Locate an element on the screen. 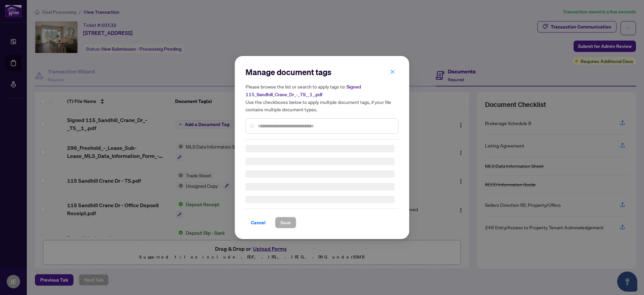  h2: Manage document tags is located at coordinates (322, 72).